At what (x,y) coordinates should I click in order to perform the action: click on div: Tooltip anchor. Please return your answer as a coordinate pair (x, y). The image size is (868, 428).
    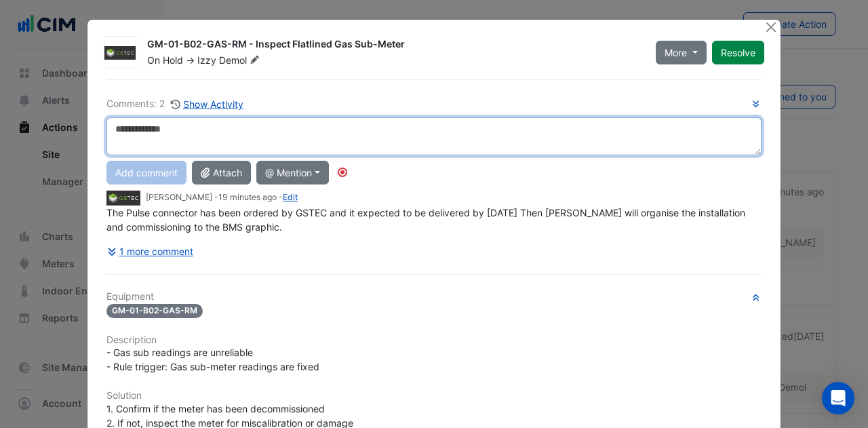
    Looking at the image, I should click on (342, 172).